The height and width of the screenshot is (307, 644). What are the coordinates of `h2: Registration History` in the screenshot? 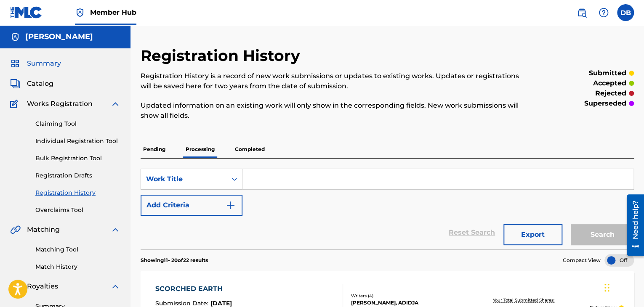 It's located at (222, 56).